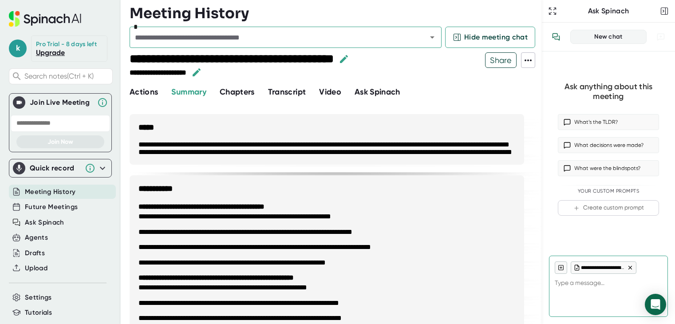 The height and width of the screenshot is (324, 675). Describe the element at coordinates (496, 37) in the screenshot. I see `span: Hide meeting chat` at that location.